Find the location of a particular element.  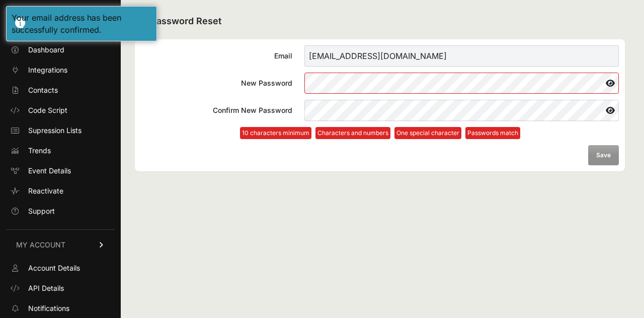

li: One special character is located at coordinates (428, 133).